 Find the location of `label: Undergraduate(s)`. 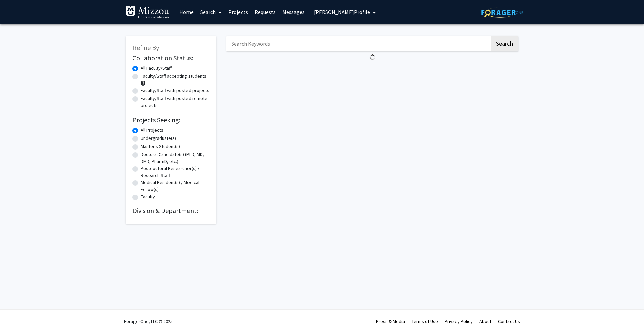

label: Undergraduate(s) is located at coordinates (158, 138).